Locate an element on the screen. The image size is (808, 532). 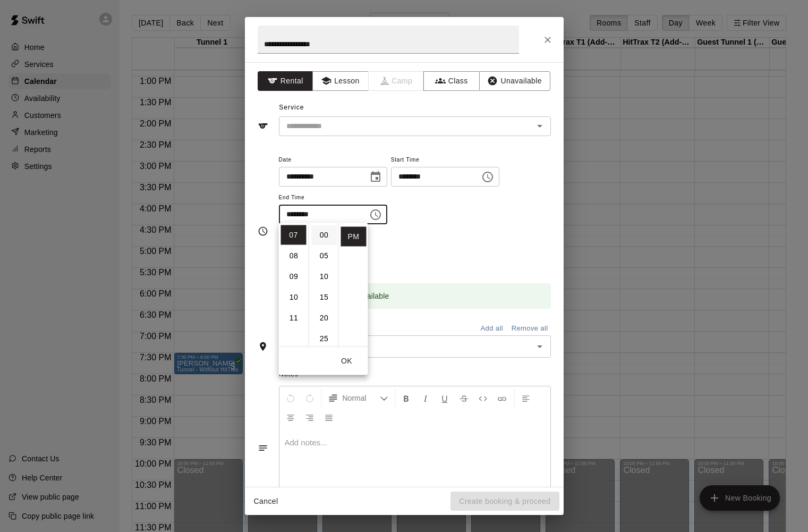
button: Insert Link is located at coordinates (502, 398).